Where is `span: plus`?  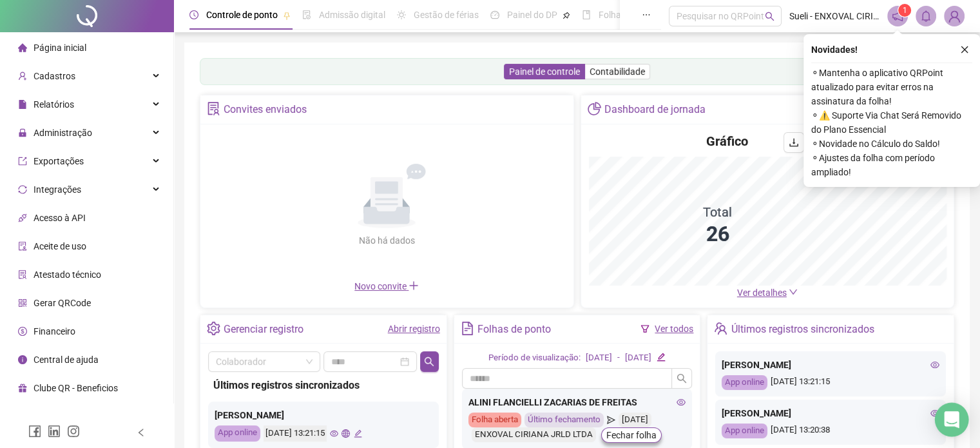 span: plus is located at coordinates (414, 286).